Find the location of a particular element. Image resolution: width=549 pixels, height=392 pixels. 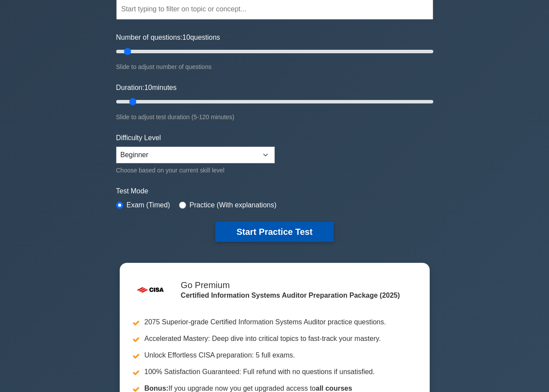

button: Start Practice Test is located at coordinates (274, 232).